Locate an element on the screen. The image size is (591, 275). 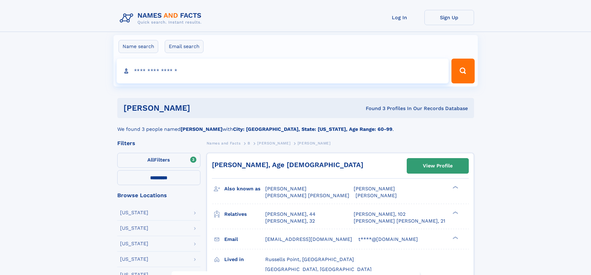
div: Filters is located at coordinates (159, 143).